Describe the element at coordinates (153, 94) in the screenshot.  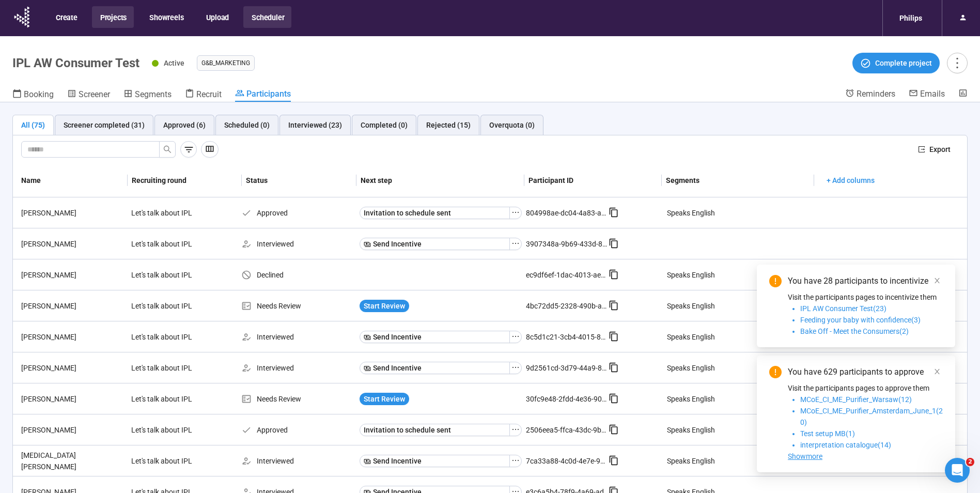
I see `span: Segments` at that location.